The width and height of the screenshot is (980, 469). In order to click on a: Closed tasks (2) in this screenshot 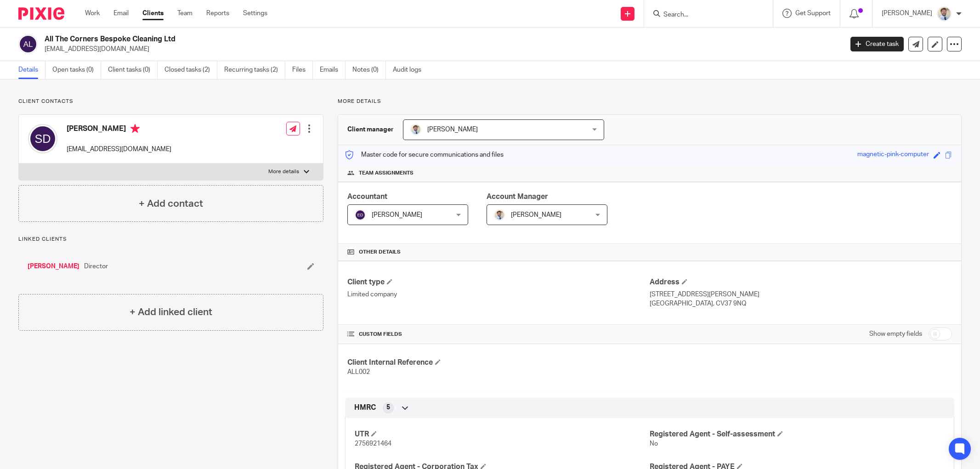, I will do `click(190, 70)`.